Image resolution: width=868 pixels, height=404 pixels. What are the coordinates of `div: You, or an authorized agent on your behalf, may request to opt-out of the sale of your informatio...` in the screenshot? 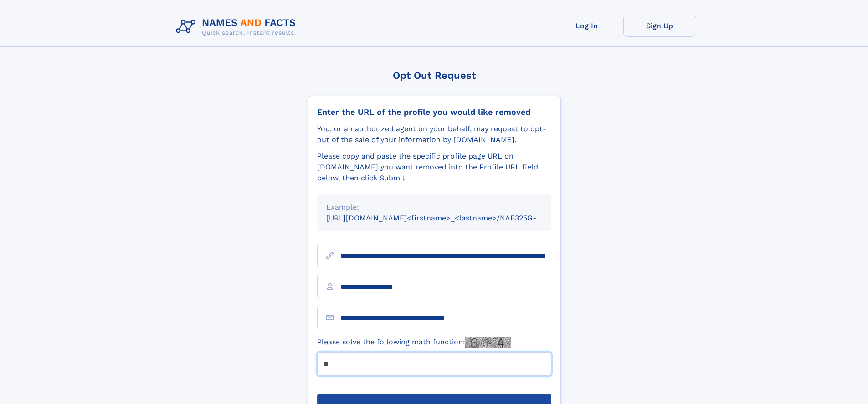 It's located at (434, 134).